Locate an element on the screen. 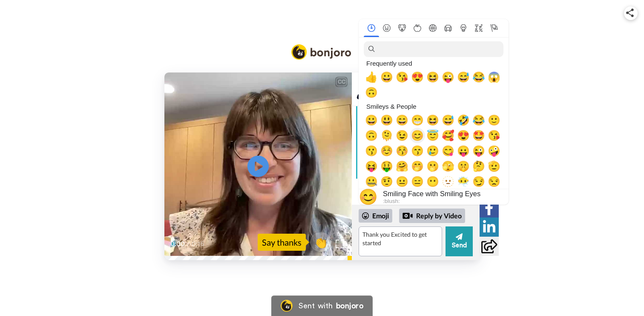  textarea: Thank you Excited to get started is located at coordinates (400, 241).